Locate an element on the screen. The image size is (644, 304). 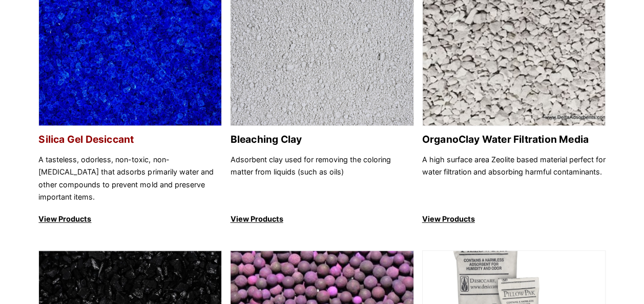
p: A high surface area Zeolite based material perfect for water filtration and absorbing harmful con... is located at coordinates (514, 179).